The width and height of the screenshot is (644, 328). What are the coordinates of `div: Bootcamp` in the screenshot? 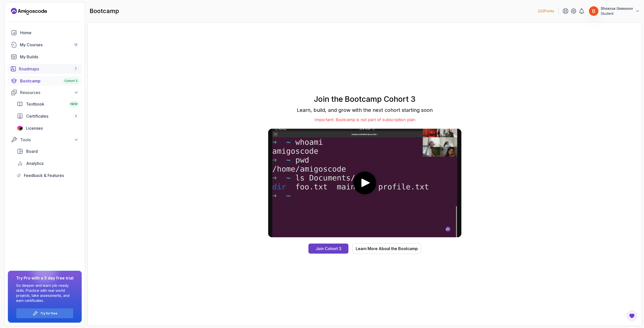 It's located at (49, 81).